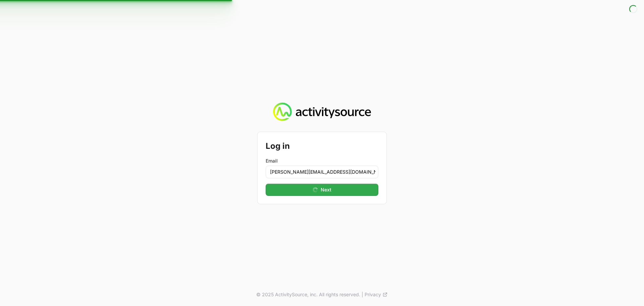 This screenshot has height=306, width=644. I want to click on span: Next, so click(326, 190).